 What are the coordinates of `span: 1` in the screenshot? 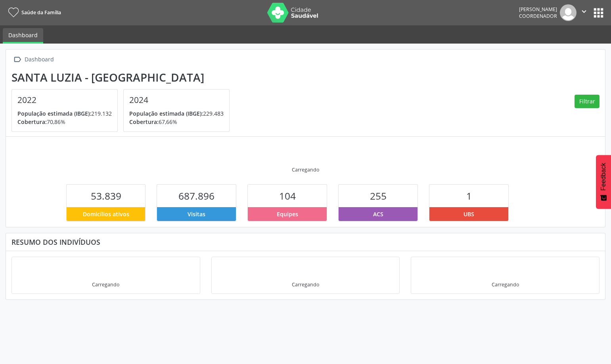 It's located at (469, 196).